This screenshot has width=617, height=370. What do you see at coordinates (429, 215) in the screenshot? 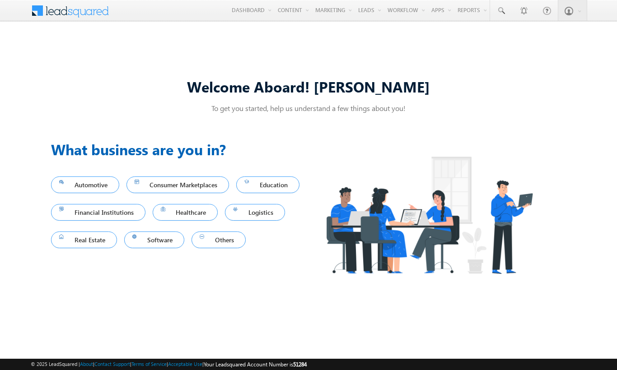
I see `img: Industry.png` at bounding box center [429, 215].